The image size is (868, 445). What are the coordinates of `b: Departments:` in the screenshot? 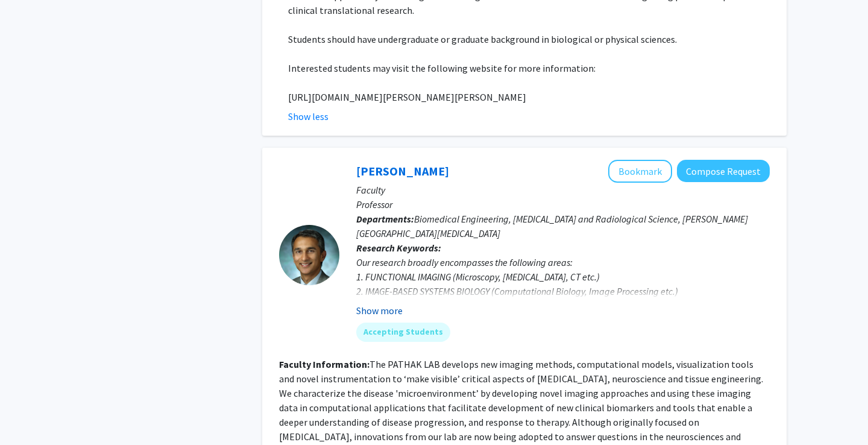 It's located at (385, 218).